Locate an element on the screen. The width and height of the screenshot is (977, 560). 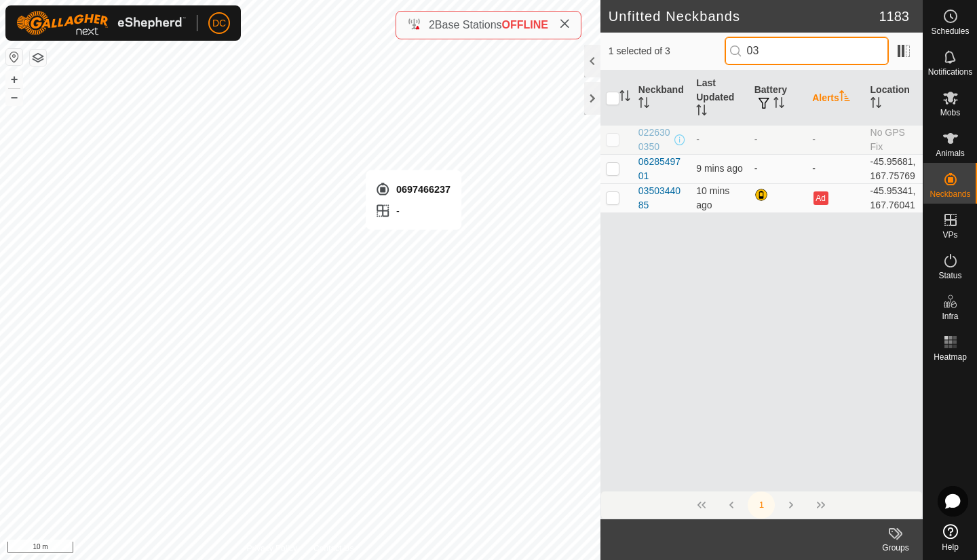
div: 0697466237 is located at coordinates (413, 190).